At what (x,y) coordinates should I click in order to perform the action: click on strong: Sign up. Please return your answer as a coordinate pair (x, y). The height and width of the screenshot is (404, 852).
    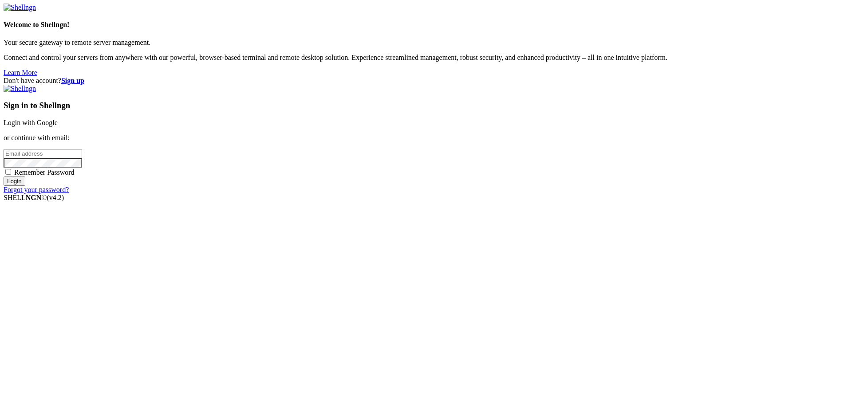
    Looking at the image, I should click on (73, 80).